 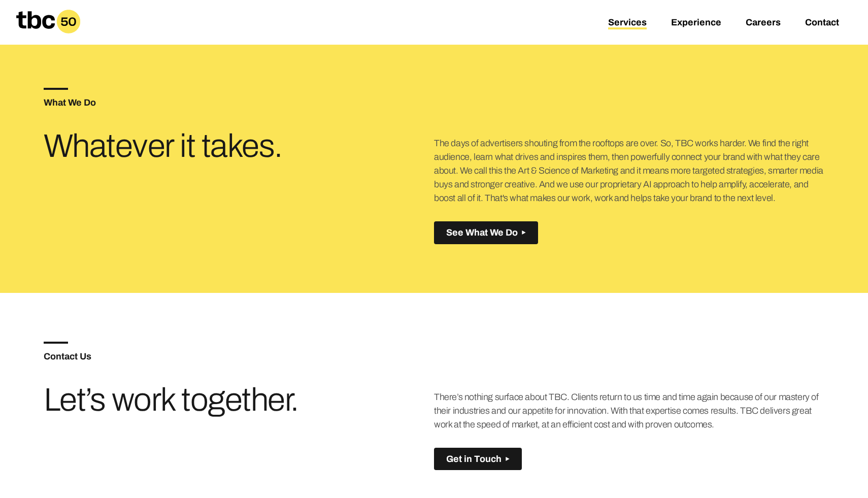 I want to click on button: Get in Touch, so click(x=477, y=459).